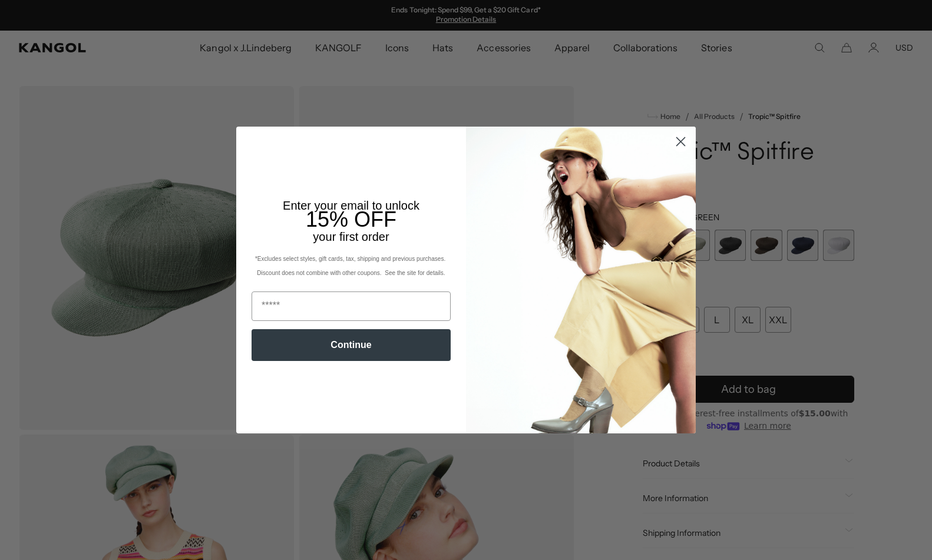 This screenshot has height=560, width=932. I want to click on button: Continue, so click(351, 345).